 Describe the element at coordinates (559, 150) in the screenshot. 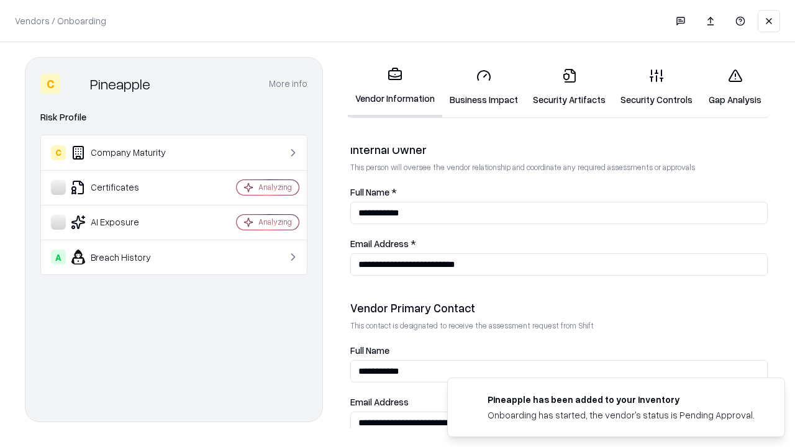

I see `div: Internal Owner` at that location.